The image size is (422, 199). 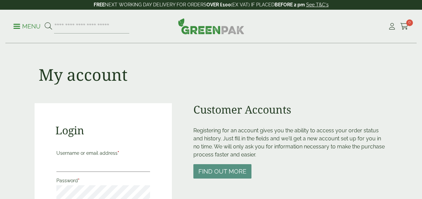 What do you see at coordinates (290, 110) in the screenshot?
I see `h2: Customer Accounts` at bounding box center [290, 110].